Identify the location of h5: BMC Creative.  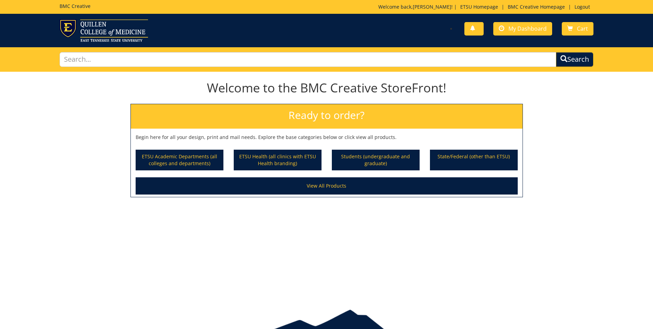
(75, 6).